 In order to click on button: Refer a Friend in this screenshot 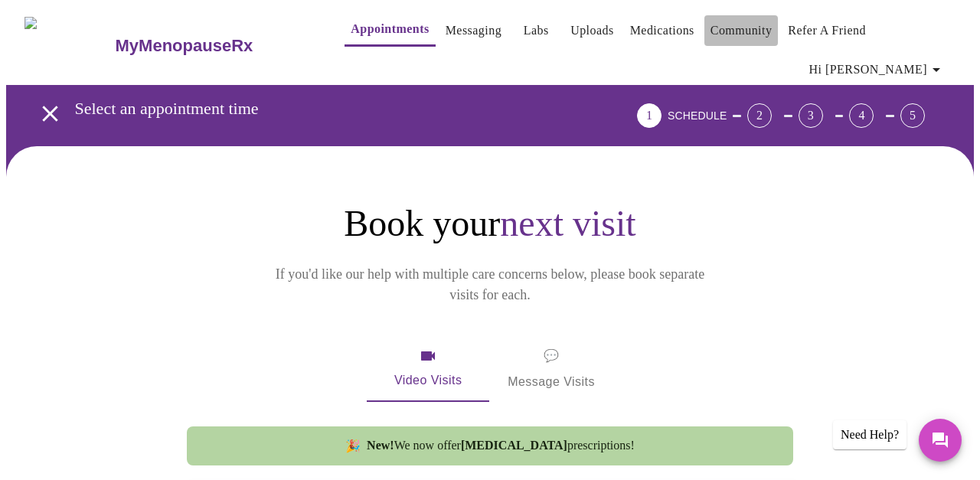, I will do `click(827, 31)`.